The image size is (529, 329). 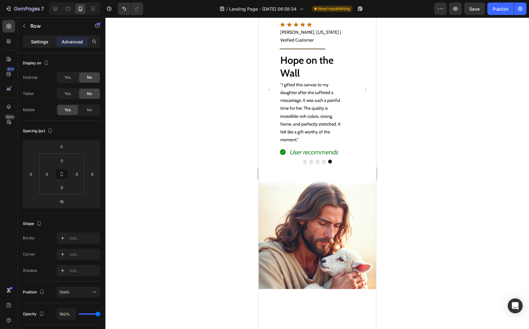 What do you see at coordinates (34, 314) in the screenshot?
I see `div: Opacity` at bounding box center [34, 314].